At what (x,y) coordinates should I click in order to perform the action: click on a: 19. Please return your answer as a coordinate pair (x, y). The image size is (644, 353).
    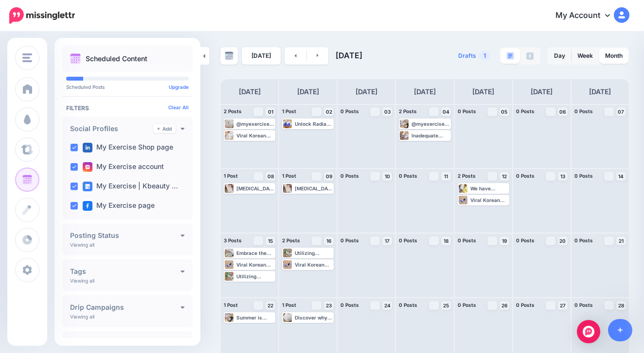
    Looking at the image, I should click on (504, 241).